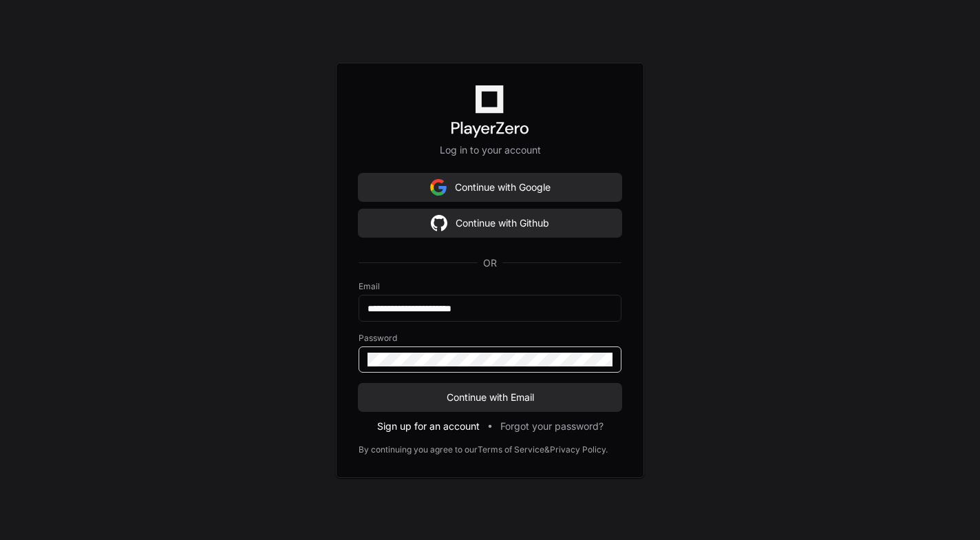 Image resolution: width=980 pixels, height=540 pixels. What do you see at coordinates (490, 150) in the screenshot?
I see `p: Log in to your account` at bounding box center [490, 150].